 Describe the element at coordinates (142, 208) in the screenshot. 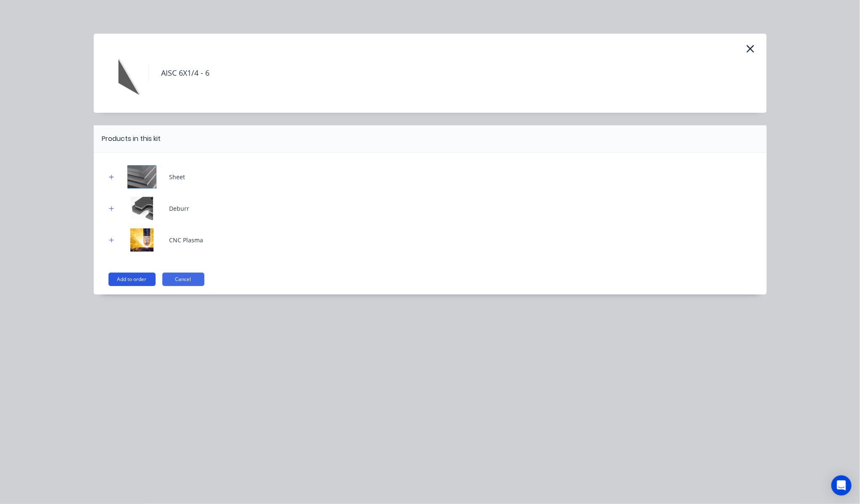

I see `img: Deburr` at that location.